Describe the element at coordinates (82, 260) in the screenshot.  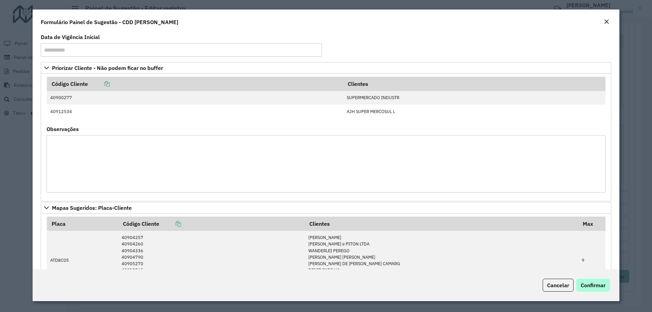
I see `td: ATD8C05` at that location.